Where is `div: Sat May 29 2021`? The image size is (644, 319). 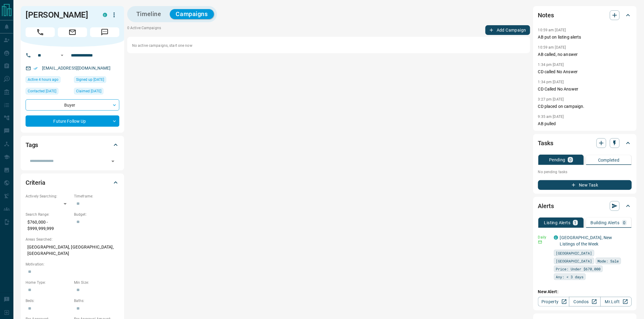
div: Sat May 29 2021 is located at coordinates (96, 81).